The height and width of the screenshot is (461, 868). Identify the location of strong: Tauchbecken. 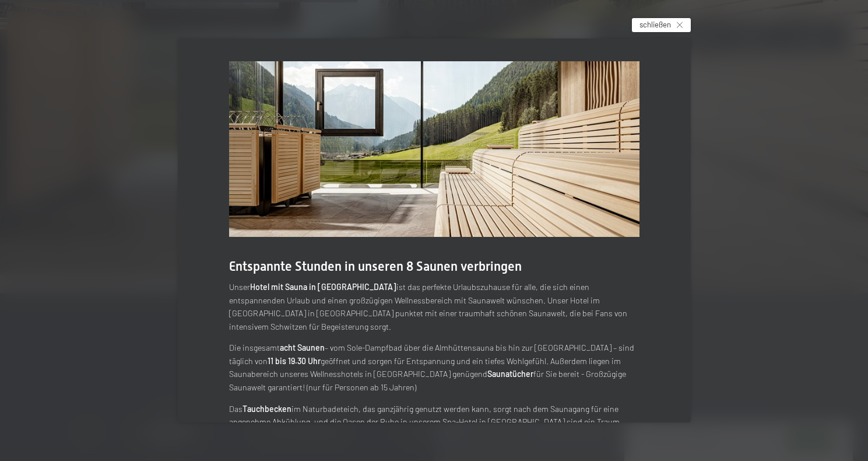
(267, 408).